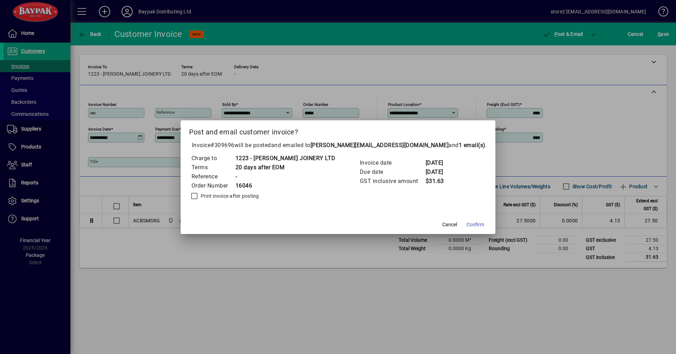 The height and width of the screenshot is (354, 676). I want to click on td: Terms, so click(213, 168).